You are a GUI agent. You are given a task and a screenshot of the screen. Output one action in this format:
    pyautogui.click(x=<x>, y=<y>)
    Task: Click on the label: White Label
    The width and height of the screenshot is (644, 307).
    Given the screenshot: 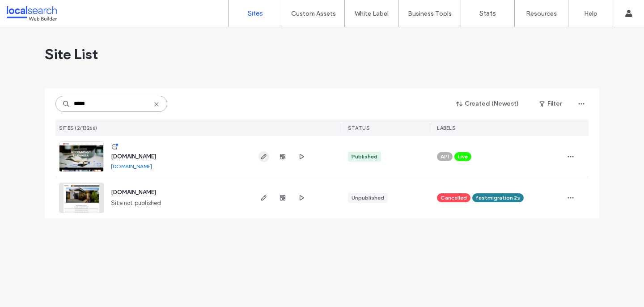 What is the action you would take?
    pyautogui.click(x=372, y=14)
    